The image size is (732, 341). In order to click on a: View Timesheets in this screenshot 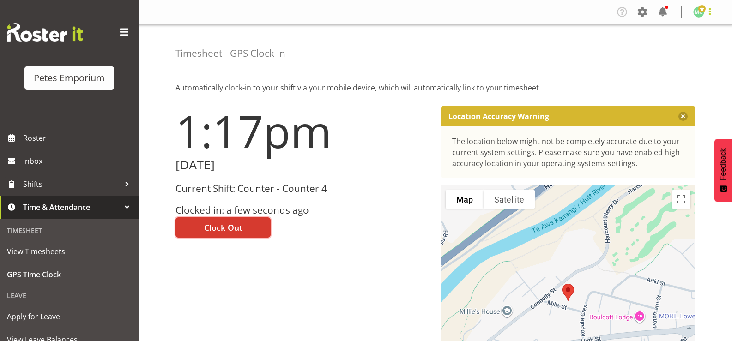, I will do `click(69, 252)`.